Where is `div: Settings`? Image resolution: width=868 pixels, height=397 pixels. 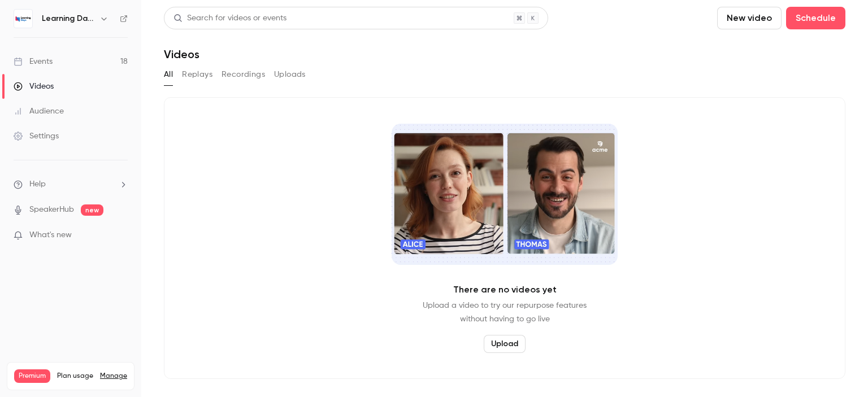
div: Settings is located at coordinates (36, 136).